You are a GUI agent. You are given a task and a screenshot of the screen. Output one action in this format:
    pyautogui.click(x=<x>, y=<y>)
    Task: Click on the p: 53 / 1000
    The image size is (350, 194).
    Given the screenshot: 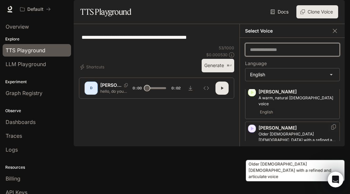 What is the action you would take?
    pyautogui.click(x=227, y=48)
    